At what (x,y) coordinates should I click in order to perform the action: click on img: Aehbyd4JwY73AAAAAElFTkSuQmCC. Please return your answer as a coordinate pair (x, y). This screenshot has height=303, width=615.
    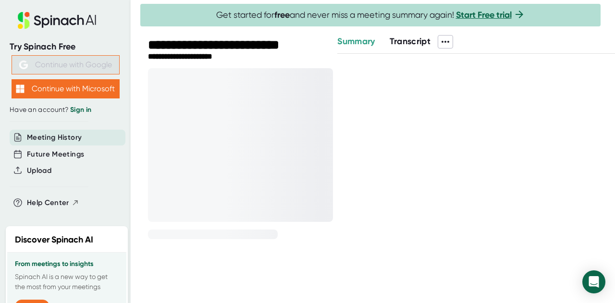
    Looking at the image, I should click on (24, 65).